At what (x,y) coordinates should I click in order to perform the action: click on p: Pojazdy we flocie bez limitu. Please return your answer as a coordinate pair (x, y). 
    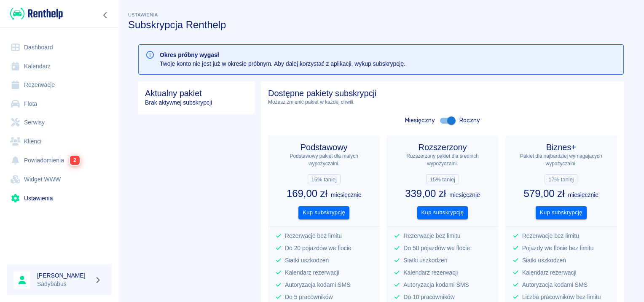
    Looking at the image, I should click on (566, 248).